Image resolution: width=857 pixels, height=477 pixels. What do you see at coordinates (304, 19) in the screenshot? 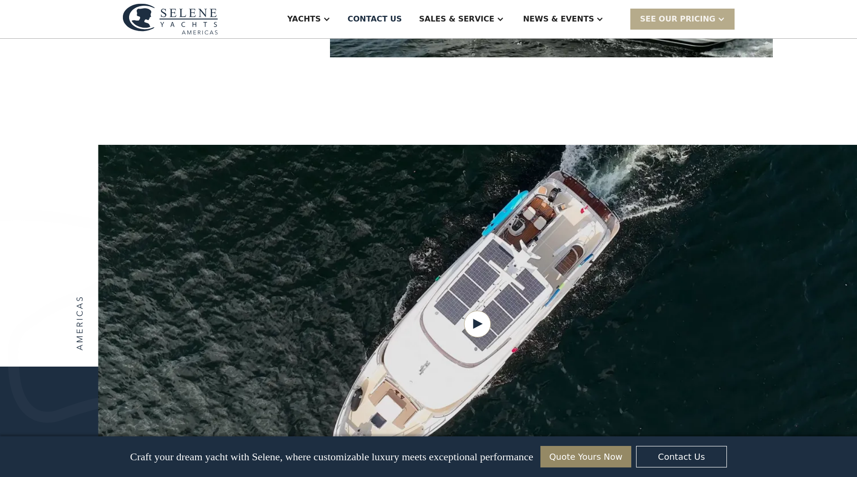
I see `div: Yachts` at bounding box center [304, 19].